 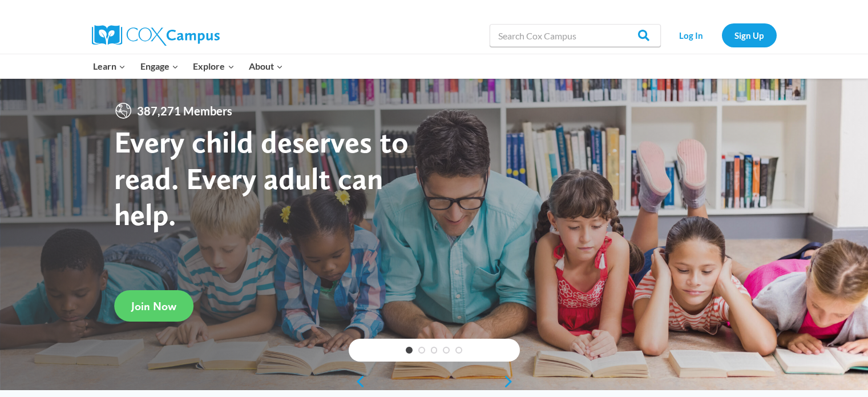 I want to click on strong: Every child deserves to read. Every adult can help., so click(x=261, y=178).